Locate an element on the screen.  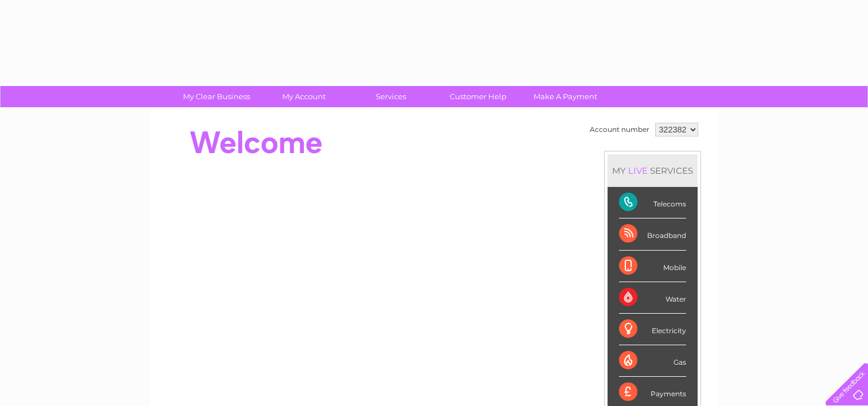
div: Telecoms is located at coordinates (653, 202).